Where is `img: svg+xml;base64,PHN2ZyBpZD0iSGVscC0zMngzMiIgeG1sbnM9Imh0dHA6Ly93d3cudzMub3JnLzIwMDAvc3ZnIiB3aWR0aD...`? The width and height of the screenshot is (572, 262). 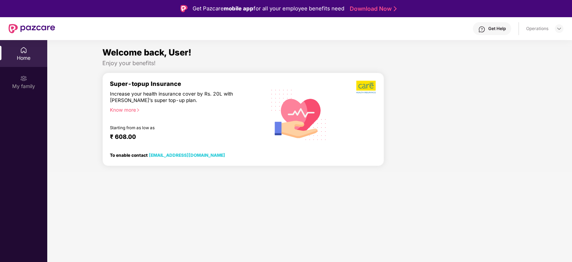 img: svg+xml;base64,PHN2ZyBpZD0iSGVscC0zMngzMiIgeG1sbnM9Imh0dHA6Ly93d3cudzMub3JnLzIwMDAvc3ZnIiB3aWR0aD... is located at coordinates (482, 29).